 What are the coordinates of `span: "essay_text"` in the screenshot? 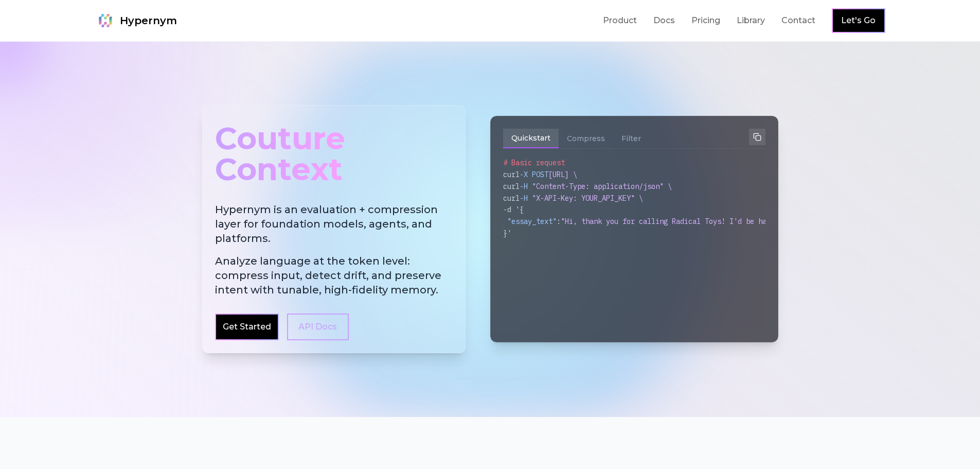 It's located at (532, 221).